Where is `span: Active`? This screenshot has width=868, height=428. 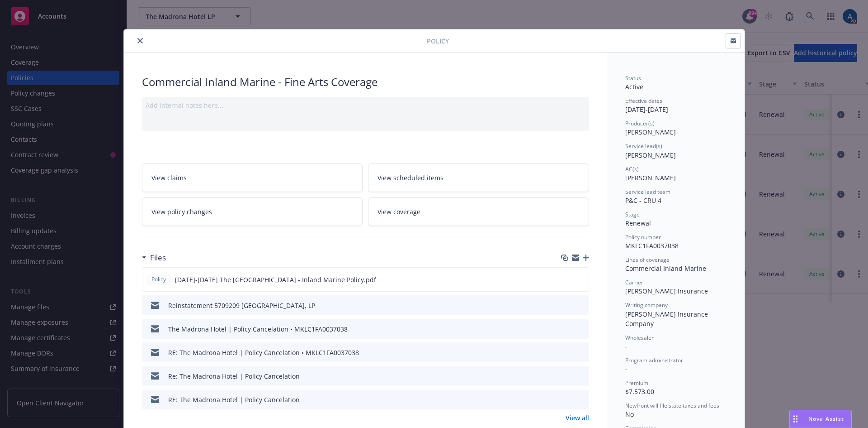 span: Active is located at coordinates (634, 87).